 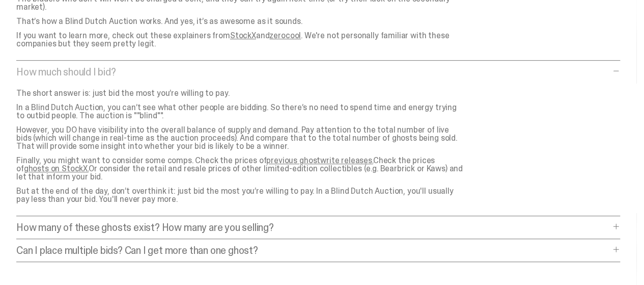 What do you see at coordinates (313, 227) in the screenshot?
I see `p: How many of these ghosts exist? How many are you selling?` at bounding box center [313, 227].